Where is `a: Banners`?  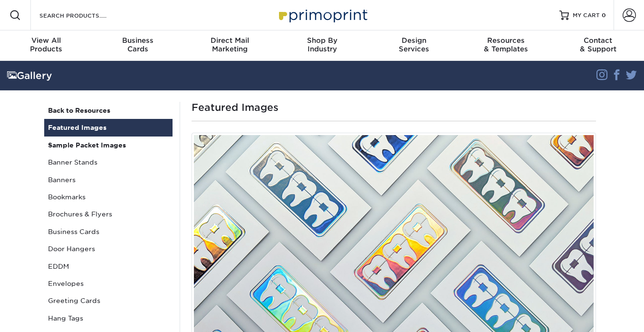
a: Banners is located at coordinates (108, 180).